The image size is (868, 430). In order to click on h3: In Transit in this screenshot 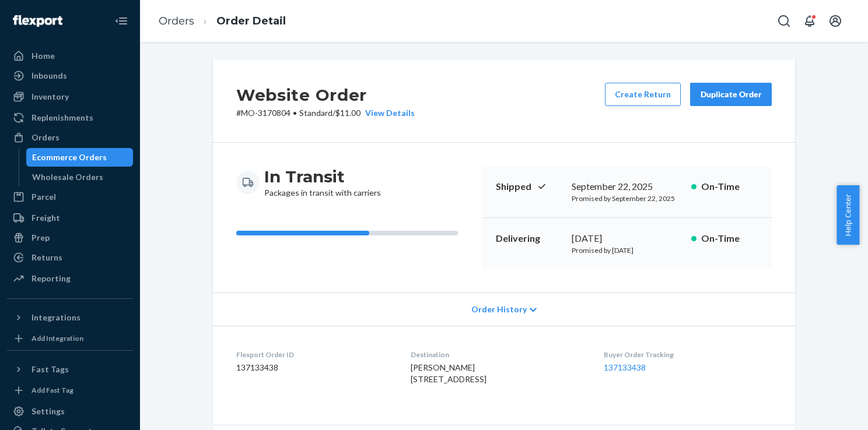, I will do `click(322, 176)`.